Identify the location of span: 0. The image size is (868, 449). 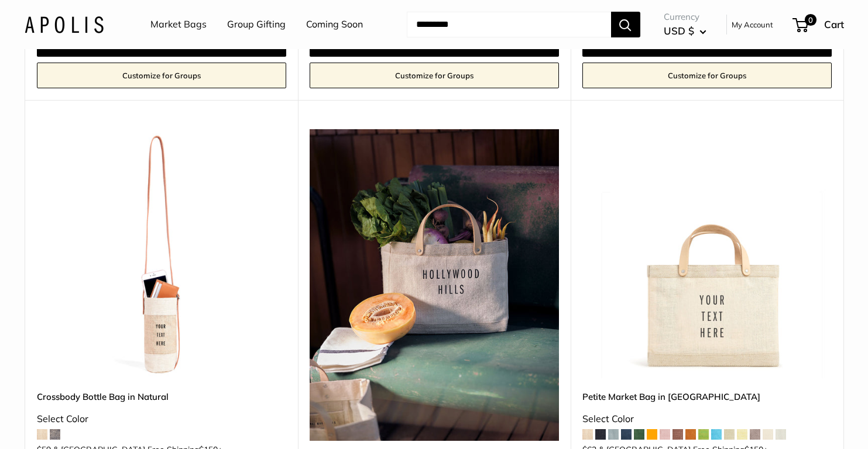
(810, 20).